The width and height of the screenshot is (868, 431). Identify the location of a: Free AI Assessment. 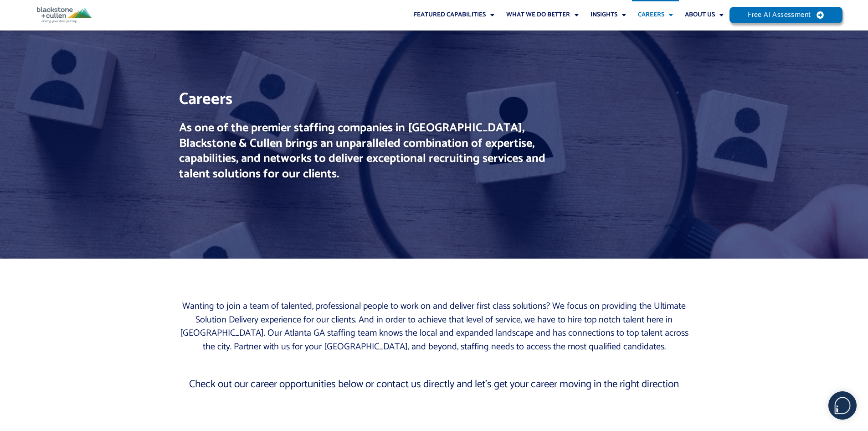
(786, 15).